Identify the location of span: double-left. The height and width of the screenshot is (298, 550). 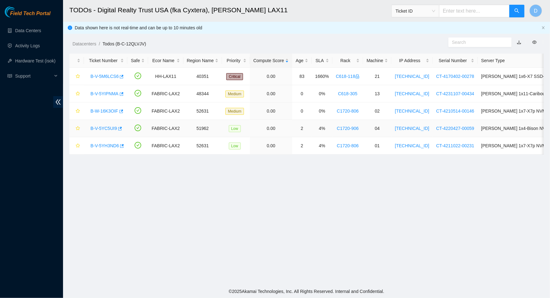
(58, 102).